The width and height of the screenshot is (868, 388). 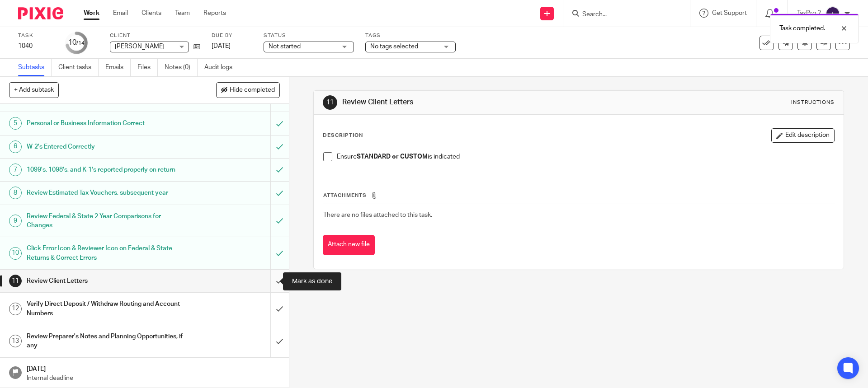 What do you see at coordinates (392, 157) in the screenshot?
I see `strong: STANDARD or CUSTOM` at bounding box center [392, 157].